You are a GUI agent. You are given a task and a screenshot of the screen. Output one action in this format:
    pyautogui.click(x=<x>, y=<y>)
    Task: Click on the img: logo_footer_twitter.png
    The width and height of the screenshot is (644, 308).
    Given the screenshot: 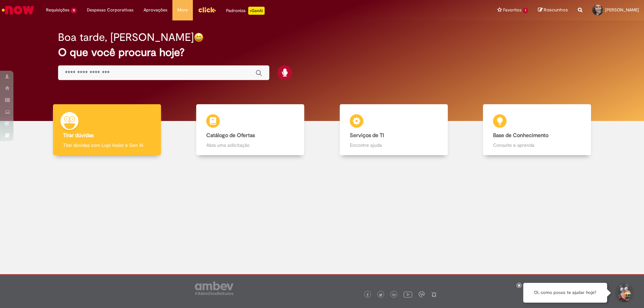 What is the action you would take?
    pyautogui.click(x=381, y=295)
    